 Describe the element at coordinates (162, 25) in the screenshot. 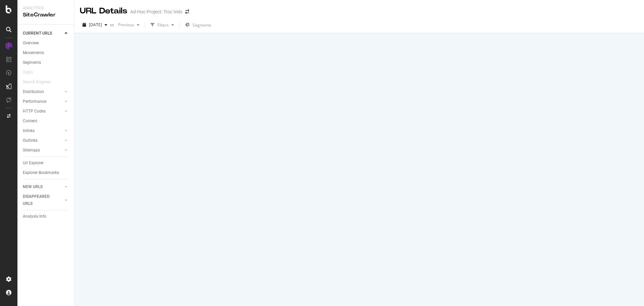

I see `button: Filters` at that location.